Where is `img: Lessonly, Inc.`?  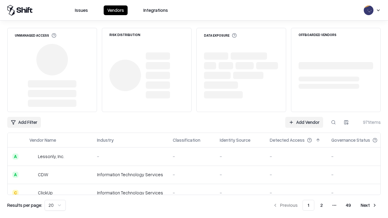
img: Lessonly, Inc. is located at coordinates (32, 157).